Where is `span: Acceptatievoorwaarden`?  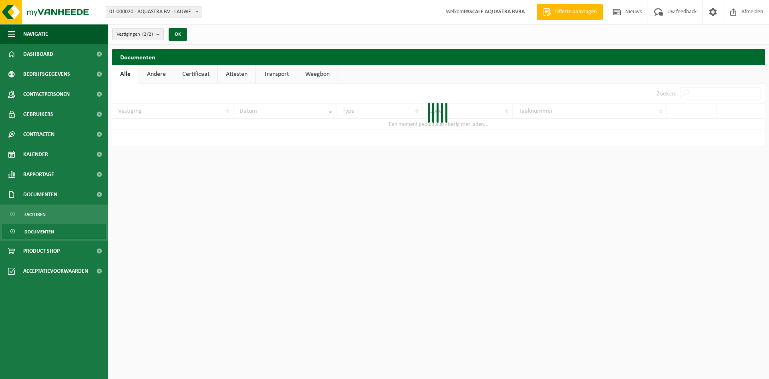 span: Acceptatievoorwaarden is located at coordinates (56, 271).